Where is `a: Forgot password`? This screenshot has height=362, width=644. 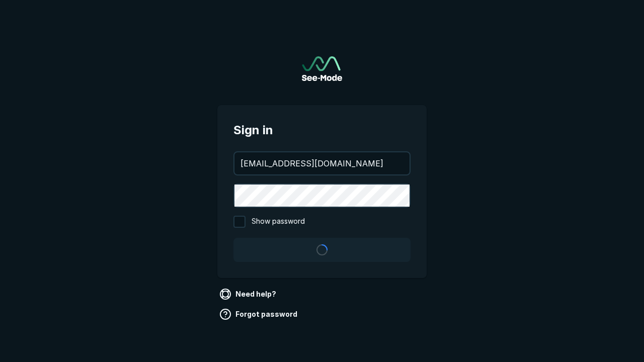 a: Forgot password is located at coordinates (259, 315).